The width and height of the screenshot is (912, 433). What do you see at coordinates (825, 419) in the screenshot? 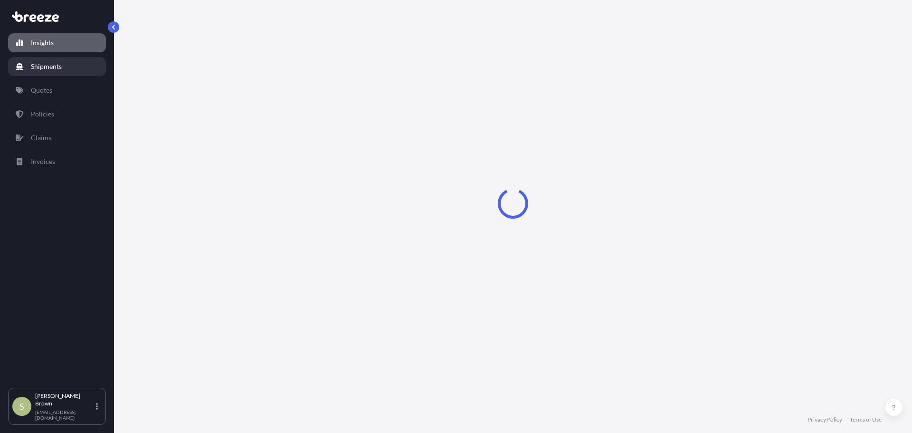
I see `a: Privacy Policy` at bounding box center [825, 419].